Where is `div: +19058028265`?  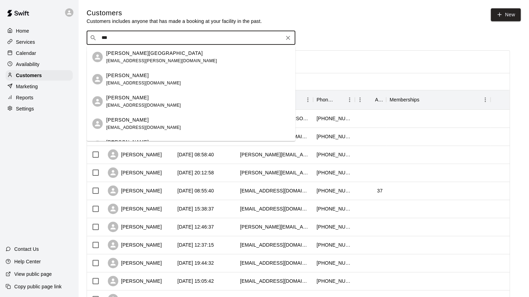 div: +19058028265 is located at coordinates (334, 245).